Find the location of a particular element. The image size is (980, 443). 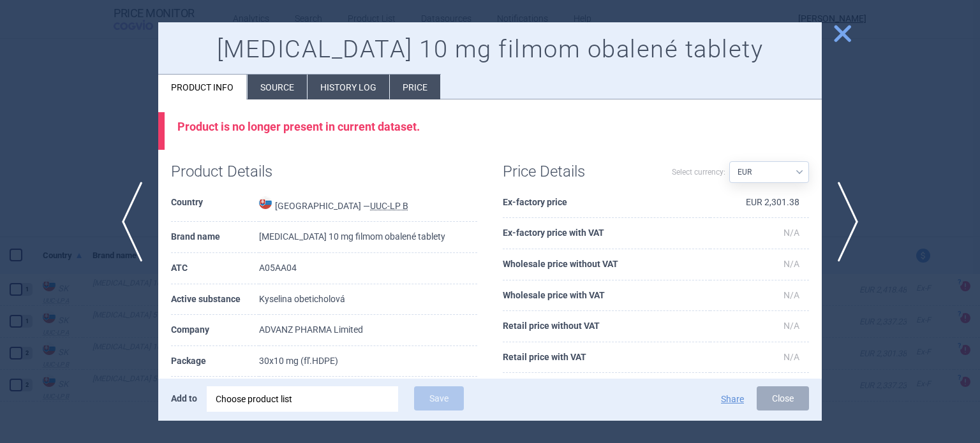

th: Brand name is located at coordinates (215, 237).